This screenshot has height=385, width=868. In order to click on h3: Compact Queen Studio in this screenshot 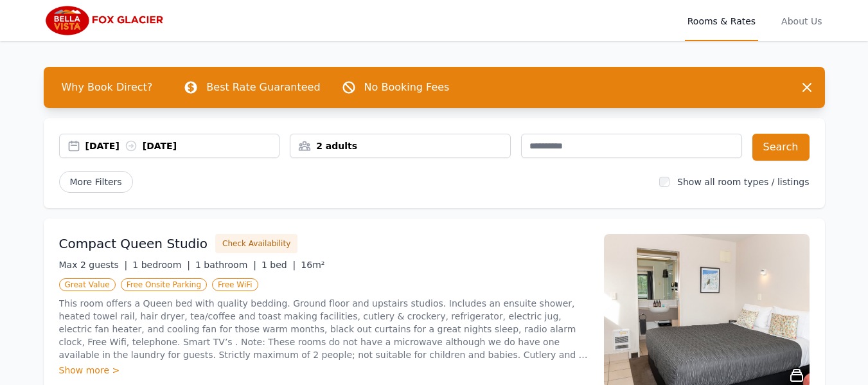, I will do `click(134, 243)`.